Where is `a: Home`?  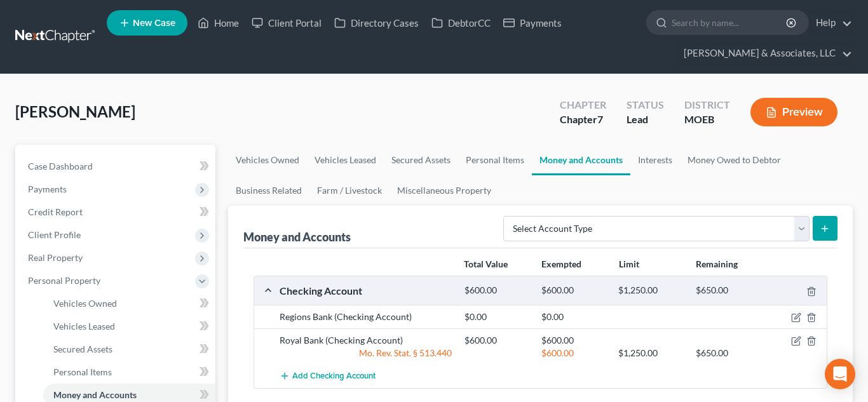
a: Home is located at coordinates (218, 23).